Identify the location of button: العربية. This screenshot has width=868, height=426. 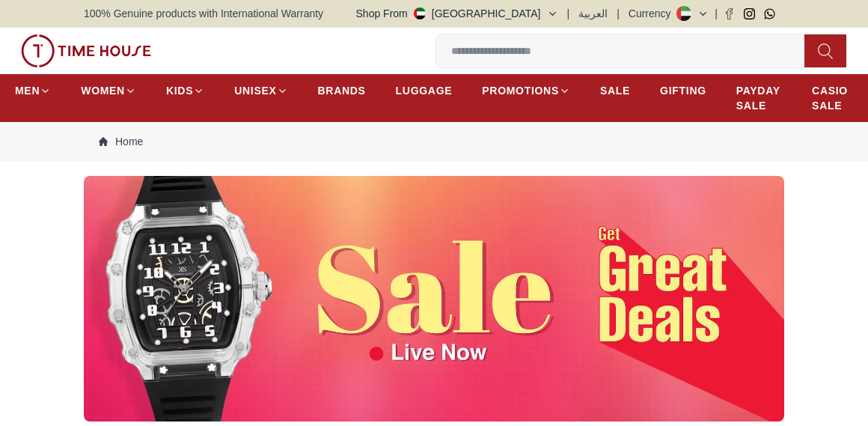
(593, 14).